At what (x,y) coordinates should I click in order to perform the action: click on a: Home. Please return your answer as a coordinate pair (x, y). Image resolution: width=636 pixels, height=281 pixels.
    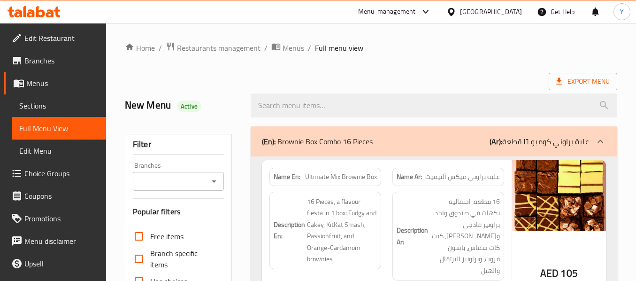
    Looking at the image, I should click on (140, 48).